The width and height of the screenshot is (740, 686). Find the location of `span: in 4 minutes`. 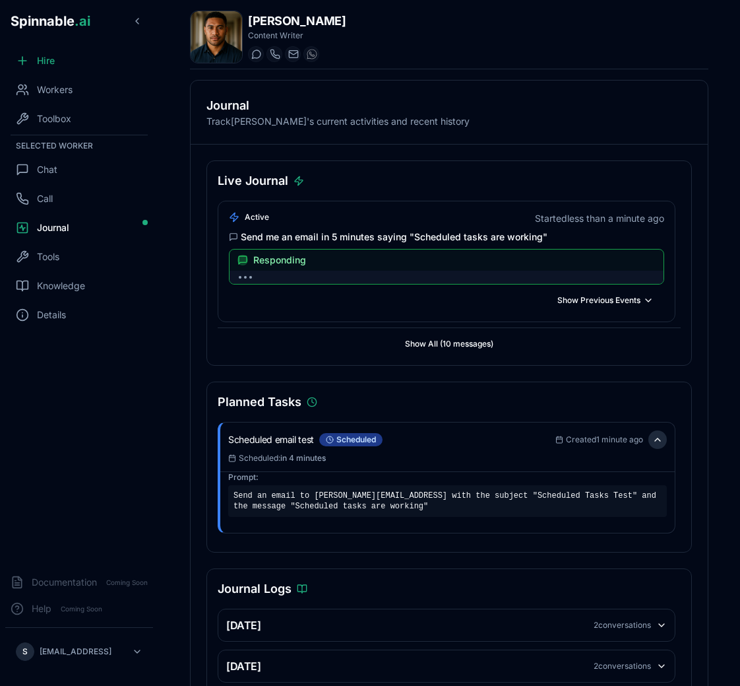

span: in 4 minutes is located at coordinates (303, 457).